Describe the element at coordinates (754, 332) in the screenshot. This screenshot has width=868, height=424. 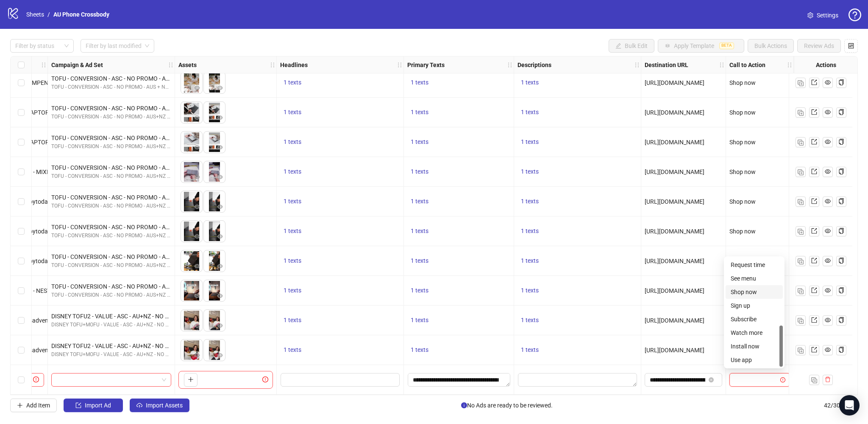
I see `div: Watch more` at that location.